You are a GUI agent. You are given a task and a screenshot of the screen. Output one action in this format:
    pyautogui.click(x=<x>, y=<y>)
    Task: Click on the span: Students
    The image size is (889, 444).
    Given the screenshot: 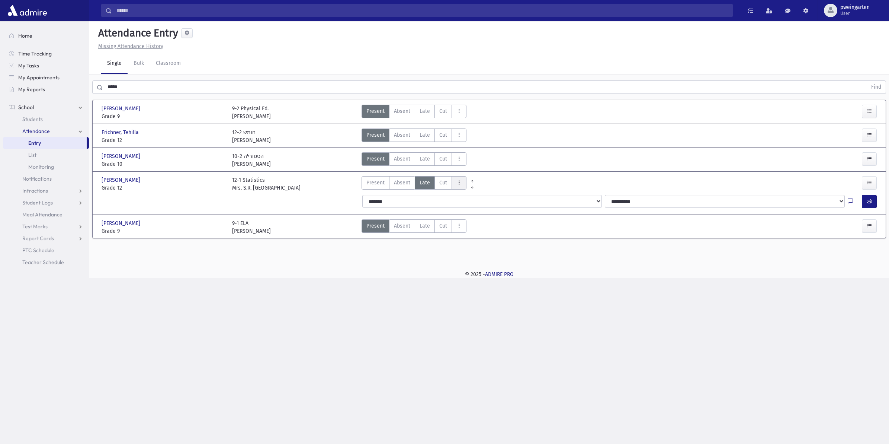 What is the action you would take?
    pyautogui.click(x=32, y=119)
    